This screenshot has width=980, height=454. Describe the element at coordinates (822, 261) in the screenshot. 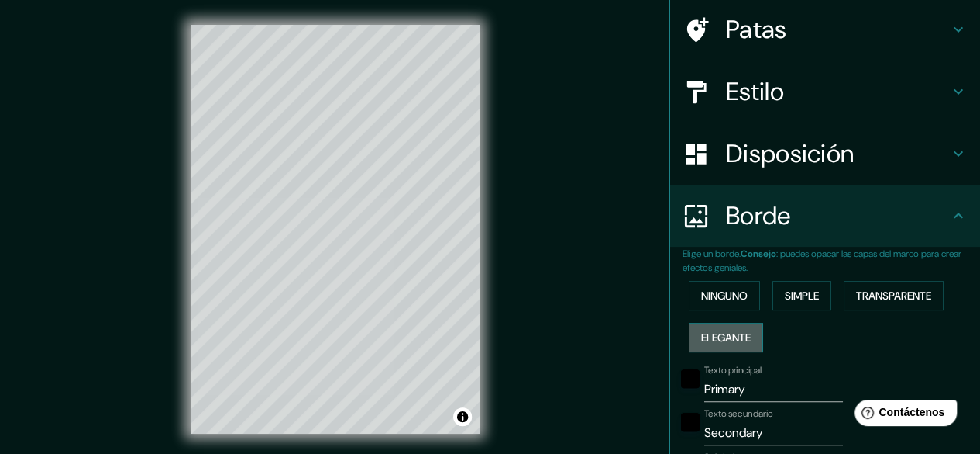

I see `font: : puedes opacar las capas del marco para crear efectos geniales.` at that location.